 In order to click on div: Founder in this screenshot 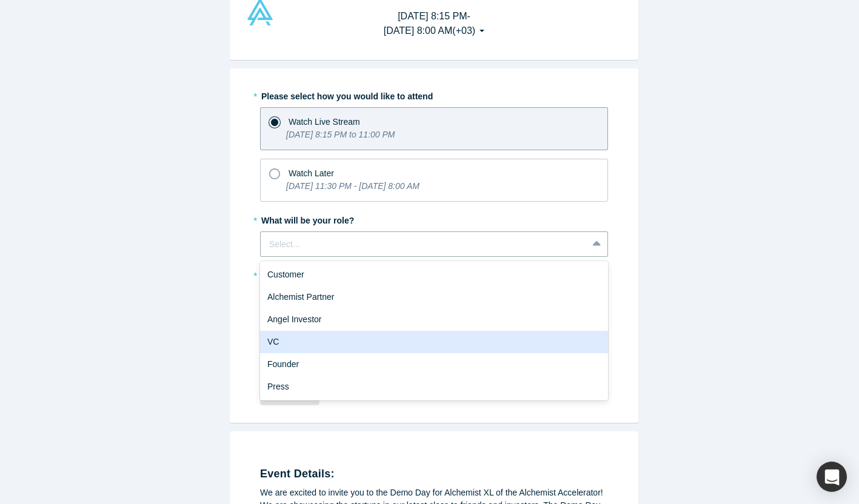, I will do `click(434, 364)`.